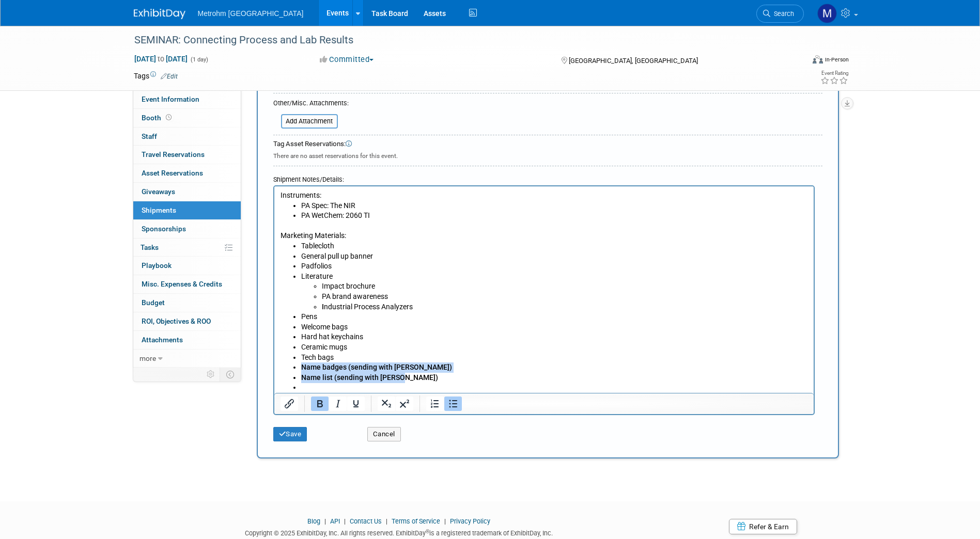 This screenshot has height=539, width=980. Describe the element at coordinates (836, 59) in the screenshot. I see `div: In-Person` at that location.